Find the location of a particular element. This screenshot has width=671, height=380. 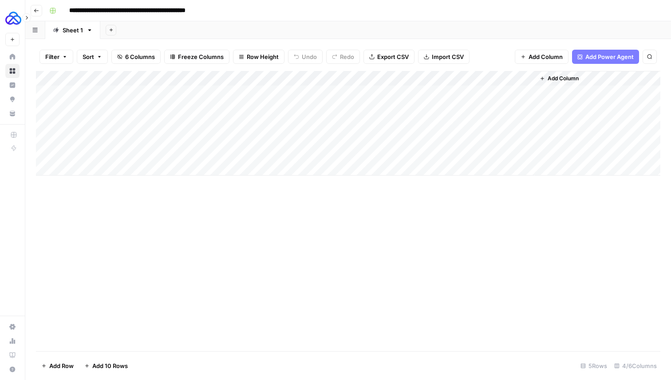

button: Import CSV is located at coordinates (444, 57).